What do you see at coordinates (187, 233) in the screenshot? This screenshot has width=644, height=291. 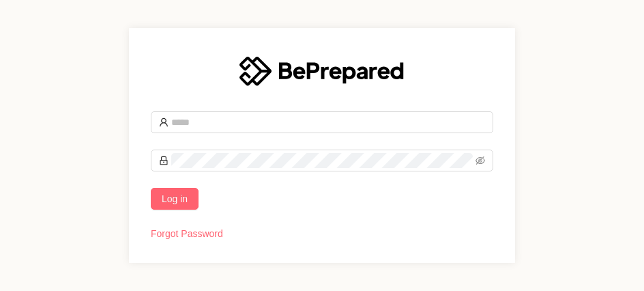 I see `a: Forgot Password` at bounding box center [187, 233].